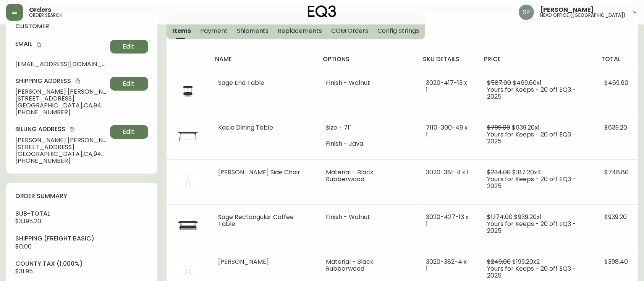  I want to click on h4: options, so click(367, 59).